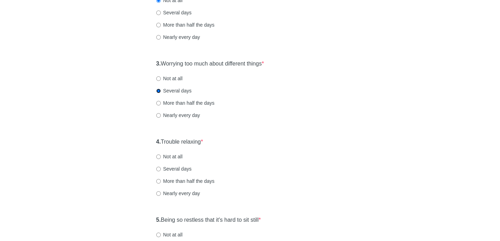 The height and width of the screenshot is (241, 500). What do you see at coordinates (158, 142) in the screenshot?
I see `strong: 4.` at bounding box center [158, 142].